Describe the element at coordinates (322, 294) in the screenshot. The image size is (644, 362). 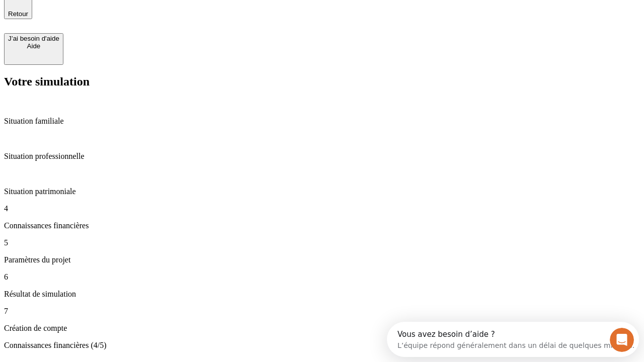
I see `p: Résultat de simulation` at that location.